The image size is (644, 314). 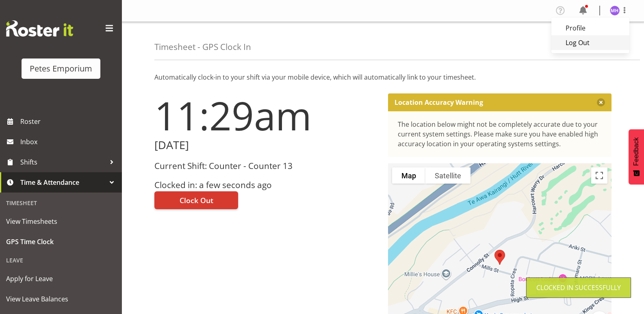 What do you see at coordinates (590, 42) in the screenshot?
I see `a: Log Out` at bounding box center [590, 42].